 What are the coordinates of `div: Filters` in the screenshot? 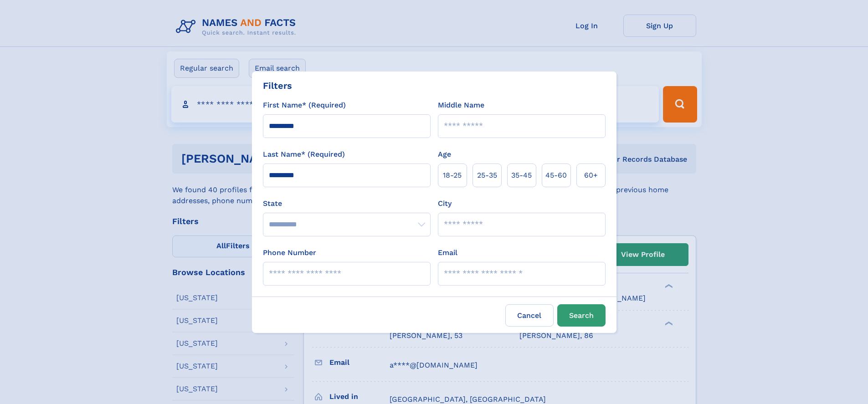 It's located at (278, 86).